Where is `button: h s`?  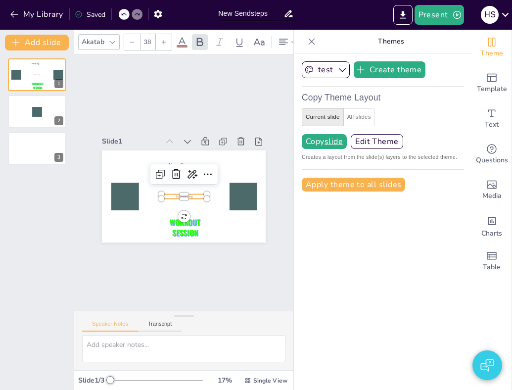
button: h s is located at coordinates (490, 15).